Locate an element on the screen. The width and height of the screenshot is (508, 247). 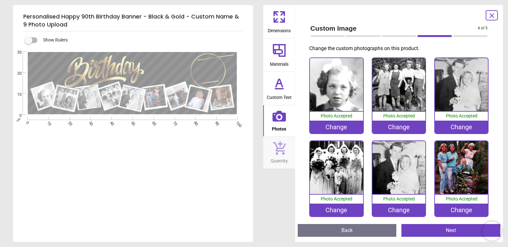
span: 80 is located at coordinates (195, 122).